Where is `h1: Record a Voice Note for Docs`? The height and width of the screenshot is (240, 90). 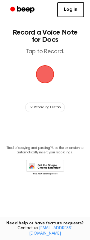
h1: Record a Voice Note for Docs is located at coordinates (45, 36).